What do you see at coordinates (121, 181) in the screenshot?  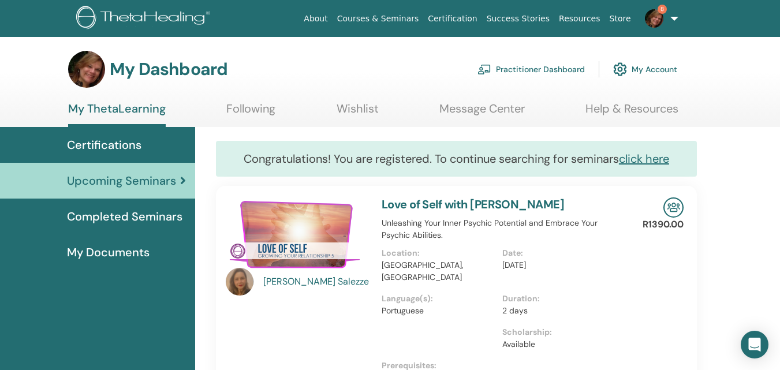 I see `span: Upcoming Seminars` at bounding box center [121, 181].